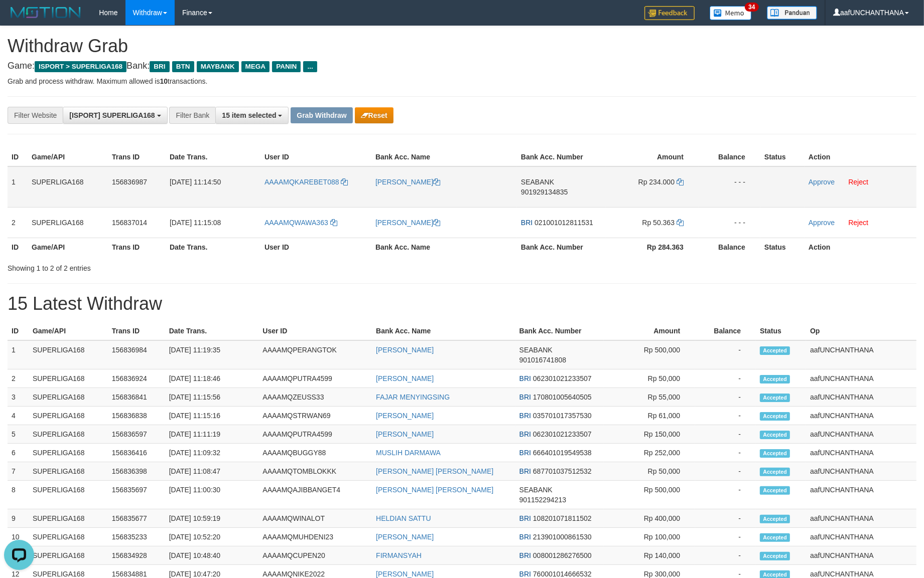 This screenshot has width=924, height=578. Describe the element at coordinates (46, 13) in the screenshot. I see `img: MOTION_logo.png` at that location.